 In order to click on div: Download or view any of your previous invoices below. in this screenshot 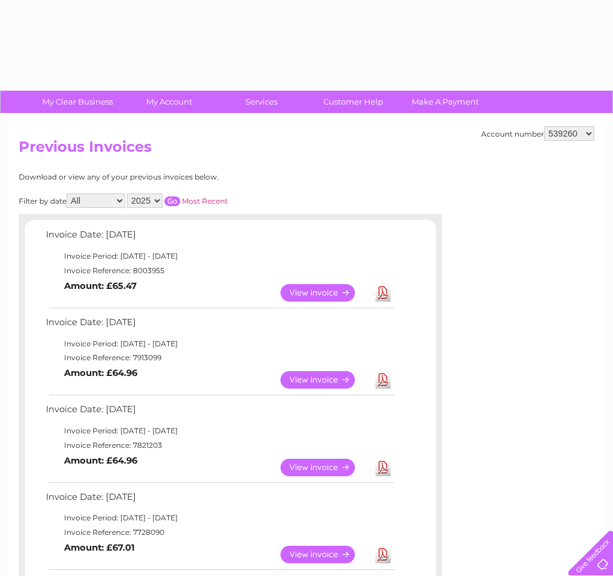, I will do `click(177, 177)`.